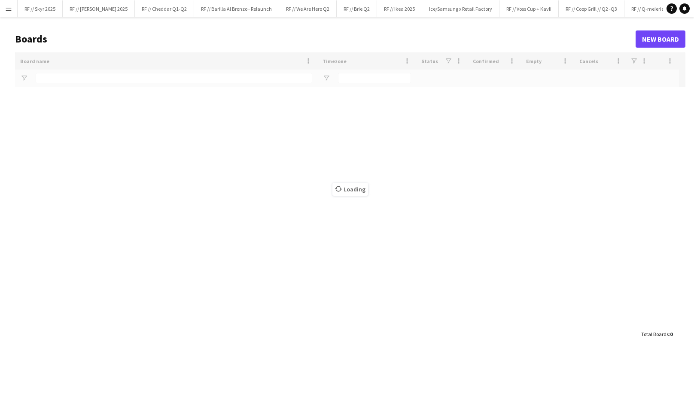 This screenshot has height=403, width=694. I want to click on span: 0, so click(671, 334).